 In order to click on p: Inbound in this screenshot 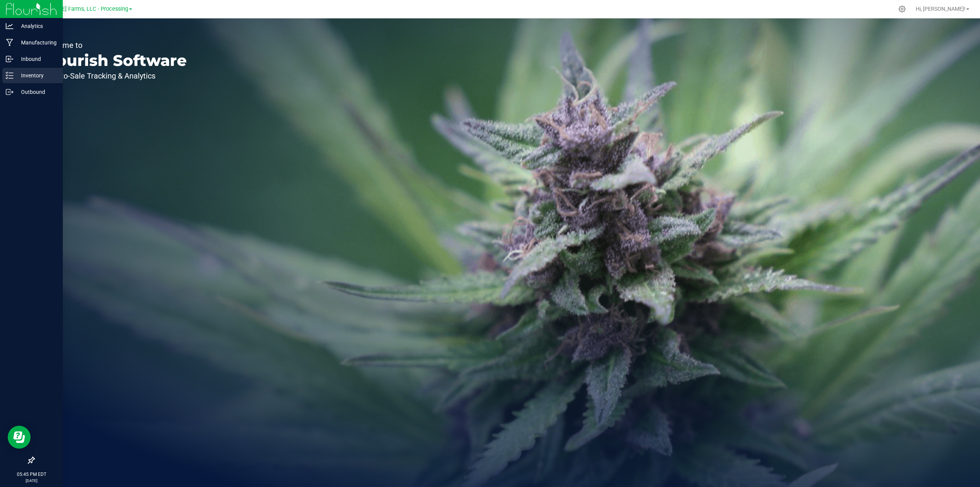, I will do `click(36, 59)`.